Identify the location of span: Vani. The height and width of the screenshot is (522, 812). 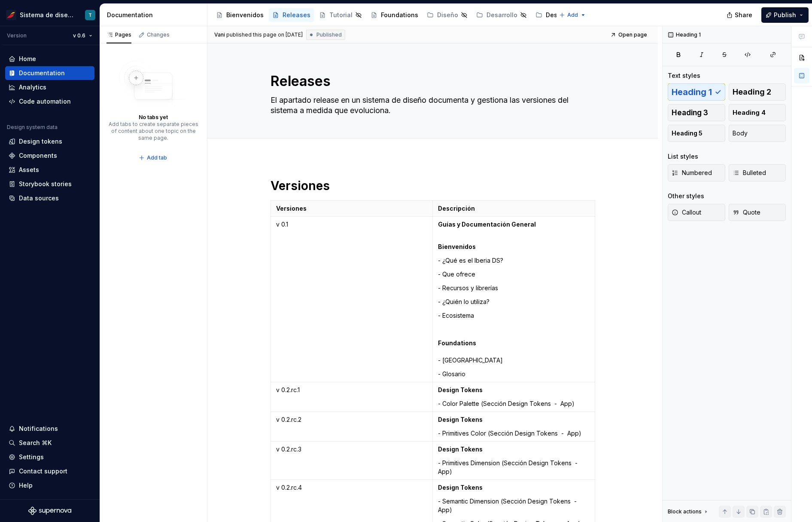
(220, 35).